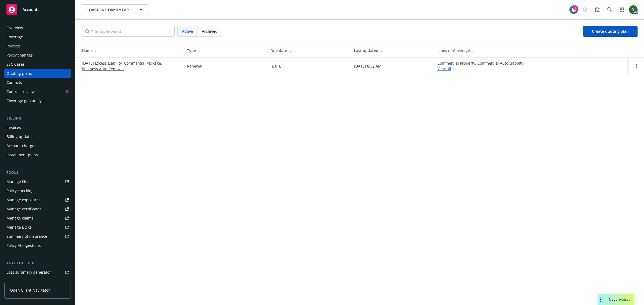 The height and width of the screenshot is (305, 644). What do you see at coordinates (37, 55) in the screenshot?
I see `a: Policy changes` at bounding box center [37, 55].